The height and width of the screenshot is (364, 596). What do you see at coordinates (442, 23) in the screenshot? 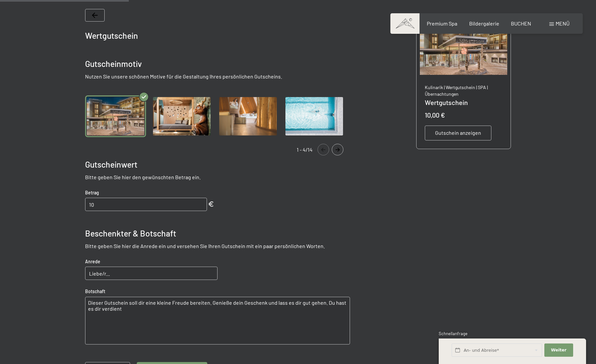
I see `a: Premium Spa` at bounding box center [442, 23].